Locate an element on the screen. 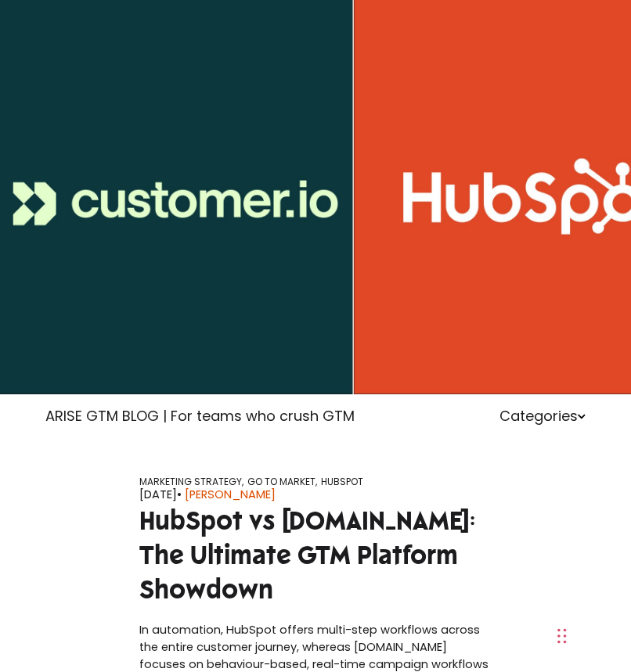  a: HUBSPOT is located at coordinates (342, 482).